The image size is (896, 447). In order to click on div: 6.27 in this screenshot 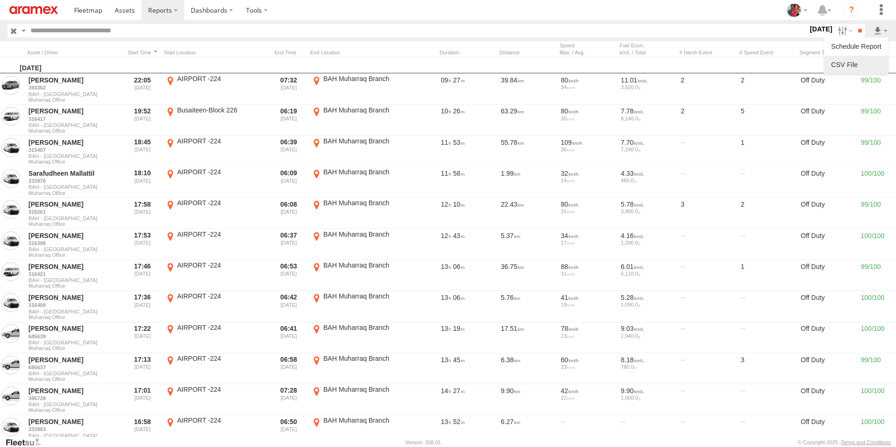, I will do `click(528, 431)`.